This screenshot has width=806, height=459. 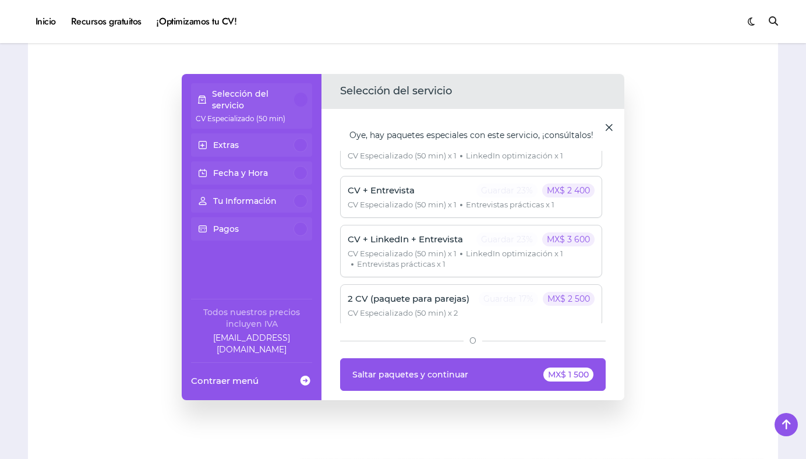 What do you see at coordinates (568, 374) in the screenshot?
I see `div: MX$ 1 500` at bounding box center [568, 374].